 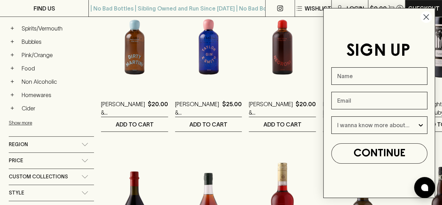 What do you see at coordinates (56, 68) in the screenshot?
I see `a: Food` at bounding box center [56, 68].